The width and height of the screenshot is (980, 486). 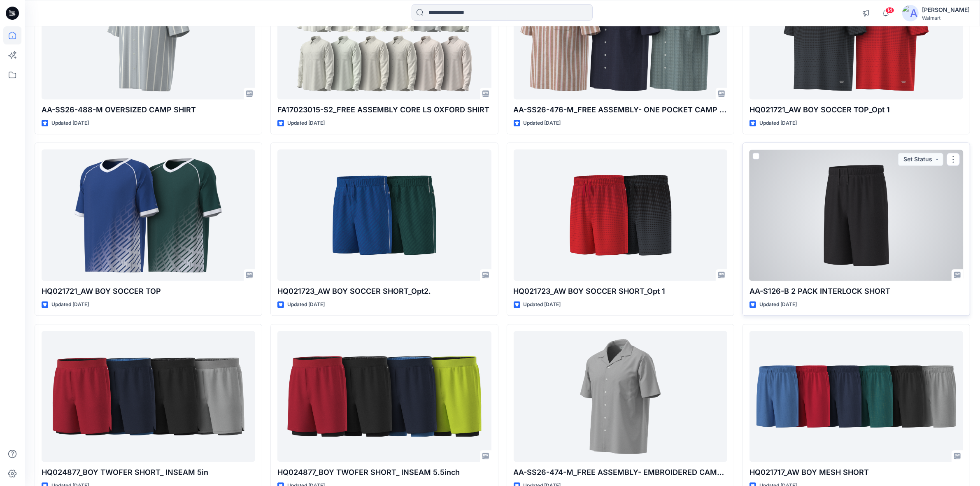 I want to click on p: HQ021723_AW BOY SOCCER SHORT_Opt2., so click(x=384, y=291).